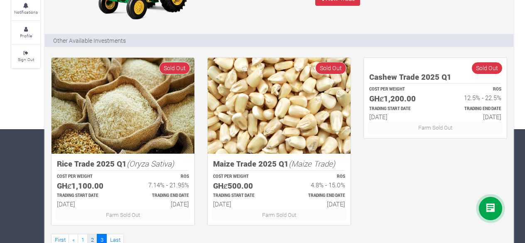  Describe the element at coordinates (472, 98) in the screenshot. I see `h6: 12.5% - 22.5%` at that location.